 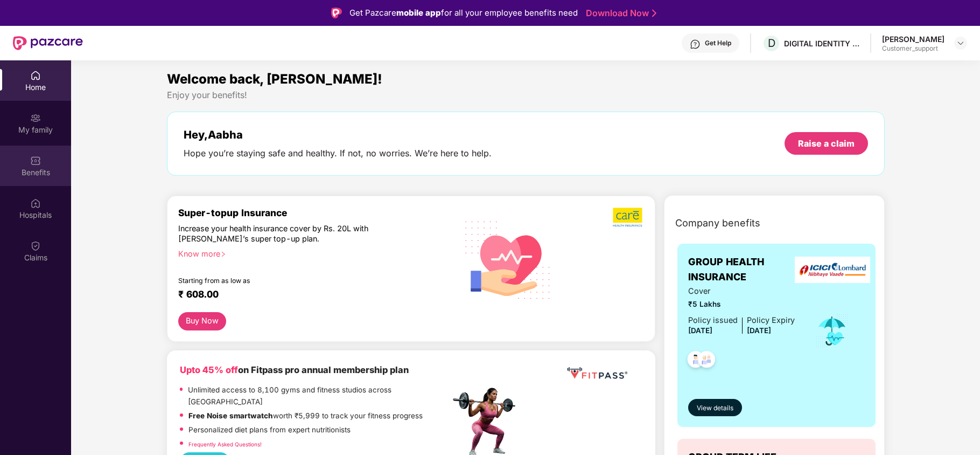 I want to click on div: Policy Expiry, so click(x=771, y=320).